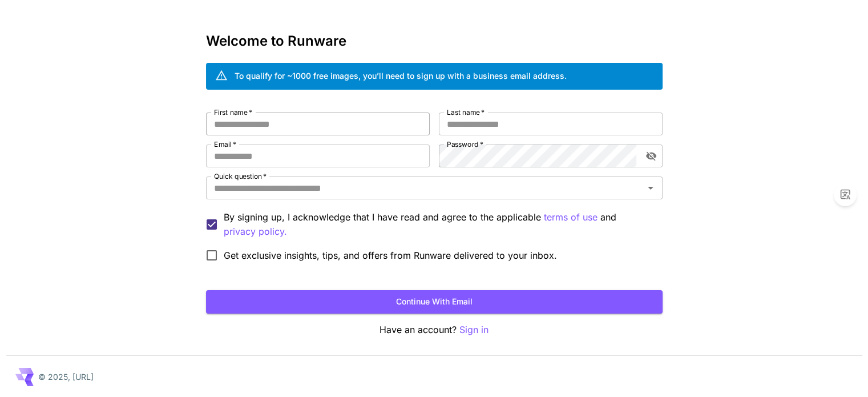 Image resolution: width=868 pixels, height=397 pixels. I want to click on button: Open, so click(650, 188).